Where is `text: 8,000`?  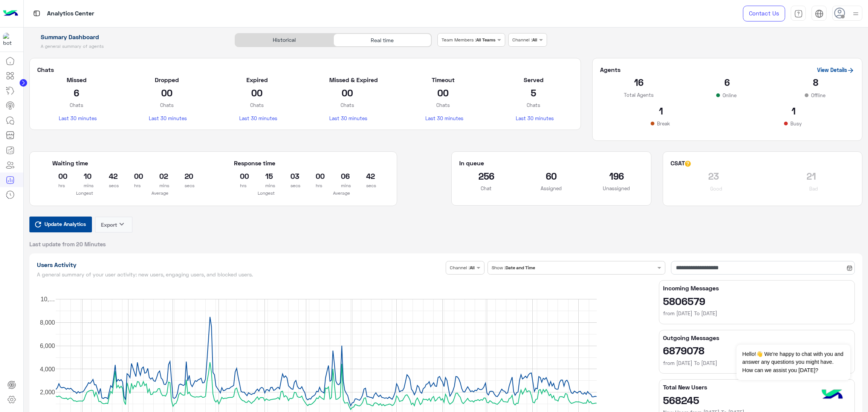 text: 8,000 is located at coordinates (47, 322).